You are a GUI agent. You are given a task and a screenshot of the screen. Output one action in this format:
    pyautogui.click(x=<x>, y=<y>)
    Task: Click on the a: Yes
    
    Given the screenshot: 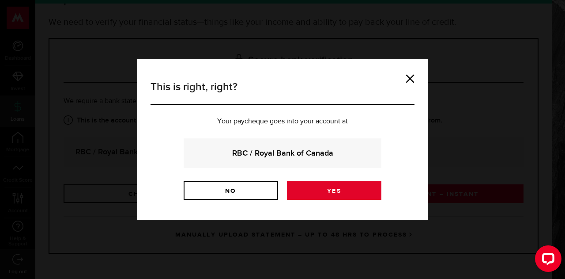 What is the action you would take?
    pyautogui.click(x=334, y=190)
    